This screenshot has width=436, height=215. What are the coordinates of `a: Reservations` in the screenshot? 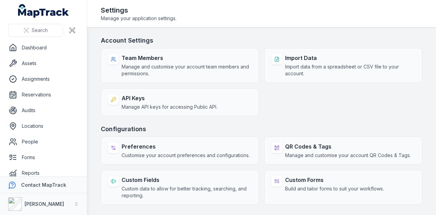 It's located at (43, 95).